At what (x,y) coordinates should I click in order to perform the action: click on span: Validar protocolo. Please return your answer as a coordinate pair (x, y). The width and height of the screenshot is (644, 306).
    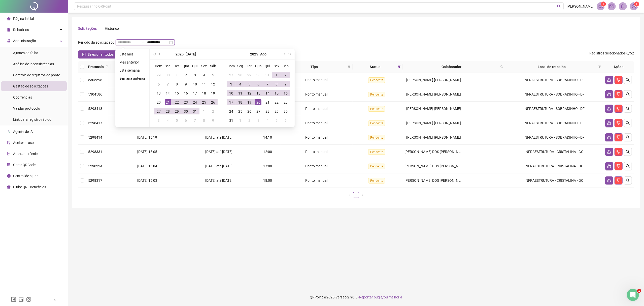
    Looking at the image, I should click on (27, 108).